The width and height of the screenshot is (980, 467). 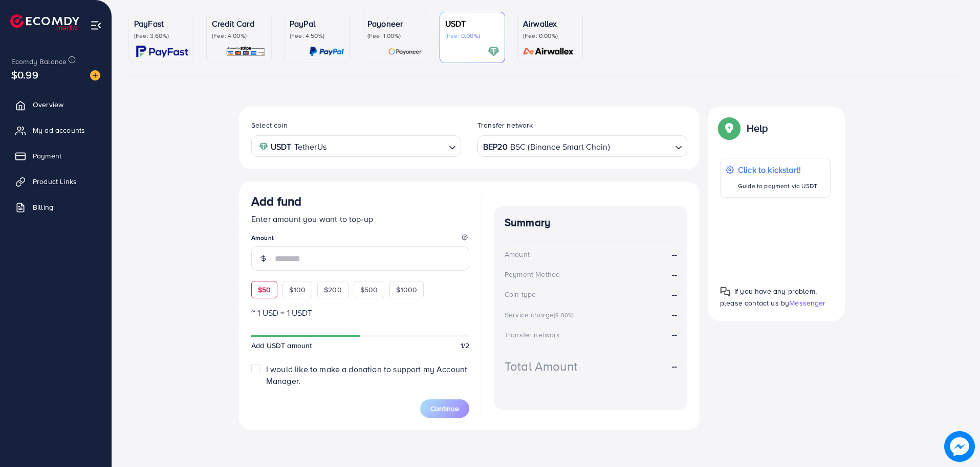 What do you see at coordinates (43, 207) in the screenshot?
I see `span: Billing` at bounding box center [43, 207].